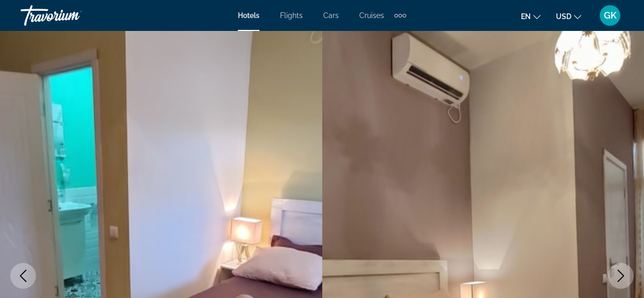  Describe the element at coordinates (531, 16) in the screenshot. I see `button: Change language` at that location.